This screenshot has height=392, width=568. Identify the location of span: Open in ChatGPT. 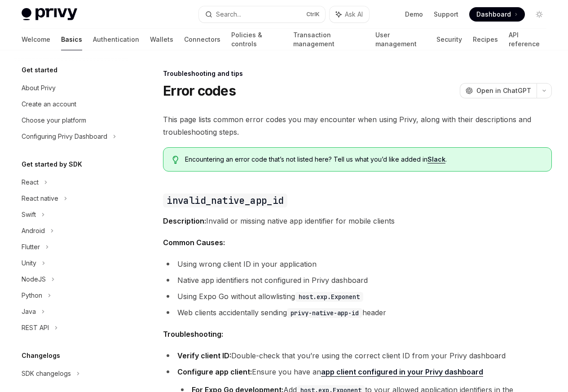
(504, 91).